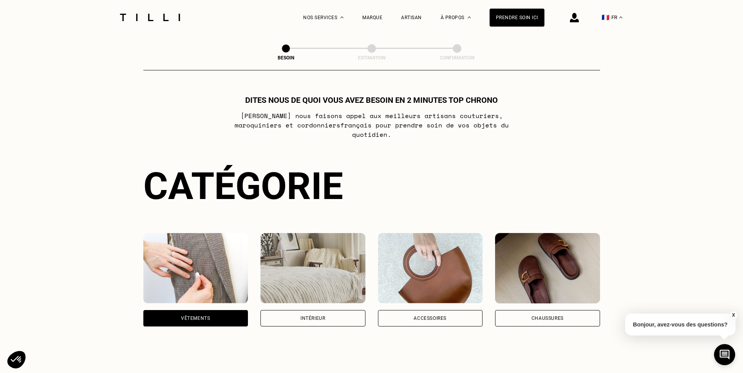 The height and width of the screenshot is (373, 743). What do you see at coordinates (430, 269) in the screenshot?
I see `img: Accessoires` at bounding box center [430, 269].